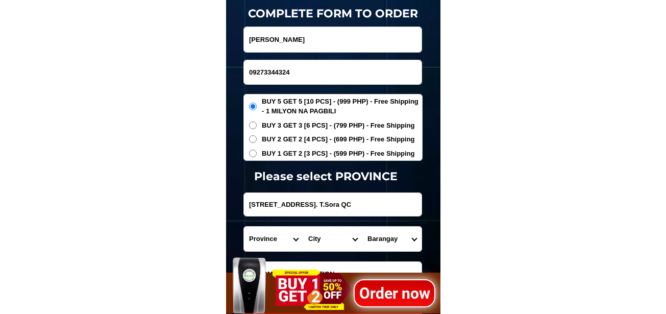  I want to click on span: BUY 5 GET 5 [10 PCS] - (999 PHP) - Free Shipping - 1 MILYON NA PAGBILI, so click(342, 106).